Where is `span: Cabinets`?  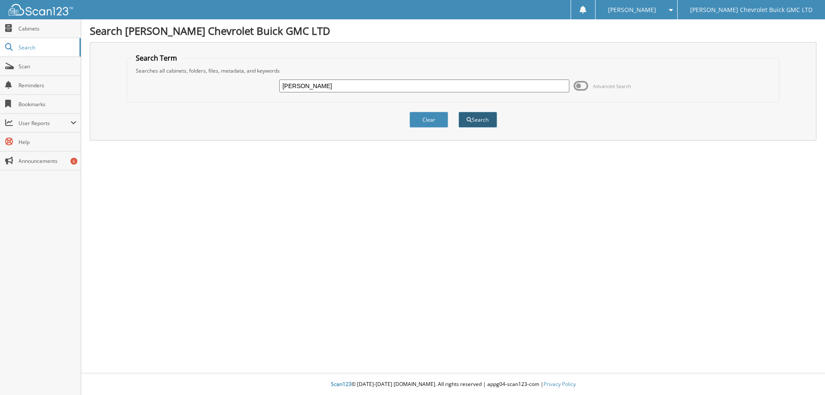
span: Cabinets is located at coordinates (47, 28).